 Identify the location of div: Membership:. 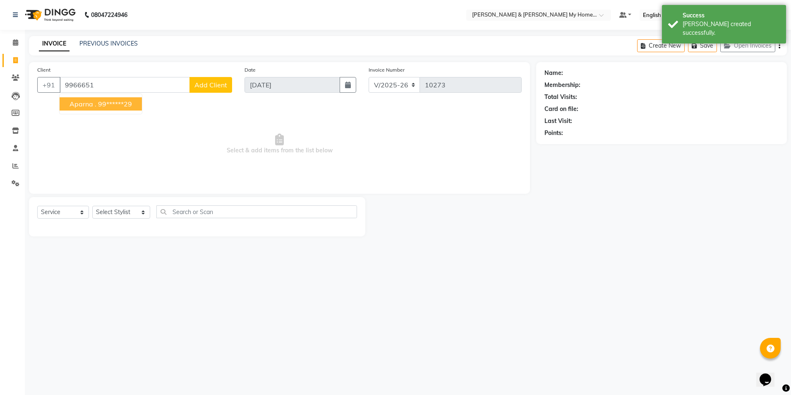
(562, 85).